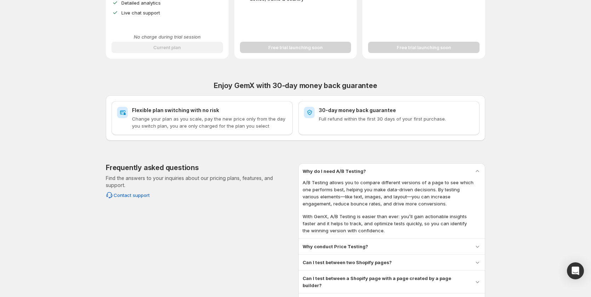  Describe the element at coordinates (128, 195) in the screenshot. I see `button: Contact support` at that location.